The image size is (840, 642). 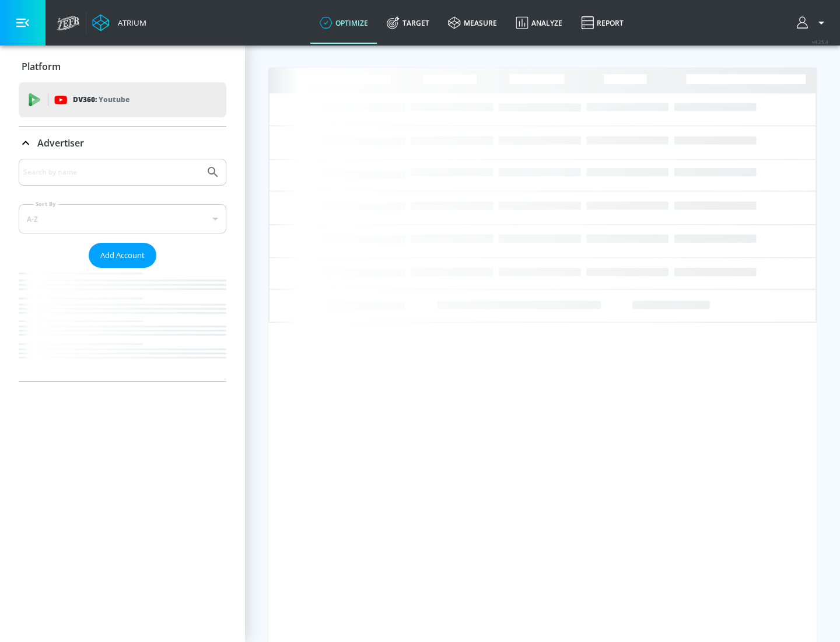 I want to click on span: Add Account, so click(x=123, y=255).